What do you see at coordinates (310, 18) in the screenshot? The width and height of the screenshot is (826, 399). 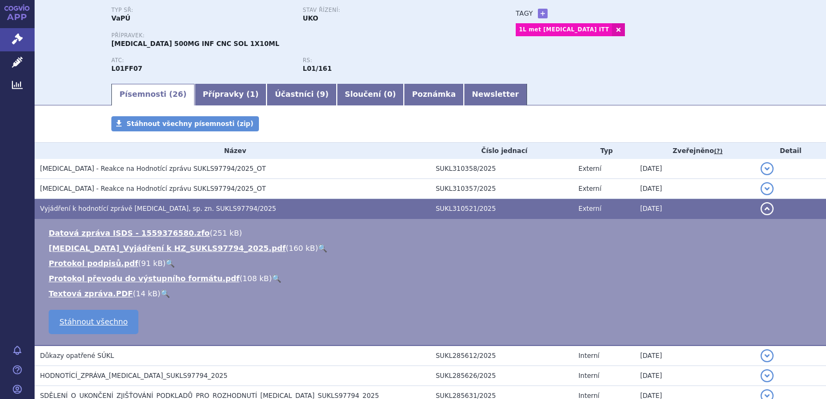 I see `strong: UKO` at bounding box center [310, 18].